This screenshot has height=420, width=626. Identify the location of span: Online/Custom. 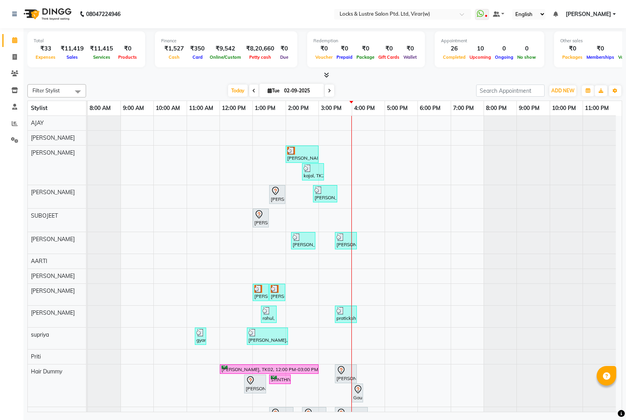
(225, 57).